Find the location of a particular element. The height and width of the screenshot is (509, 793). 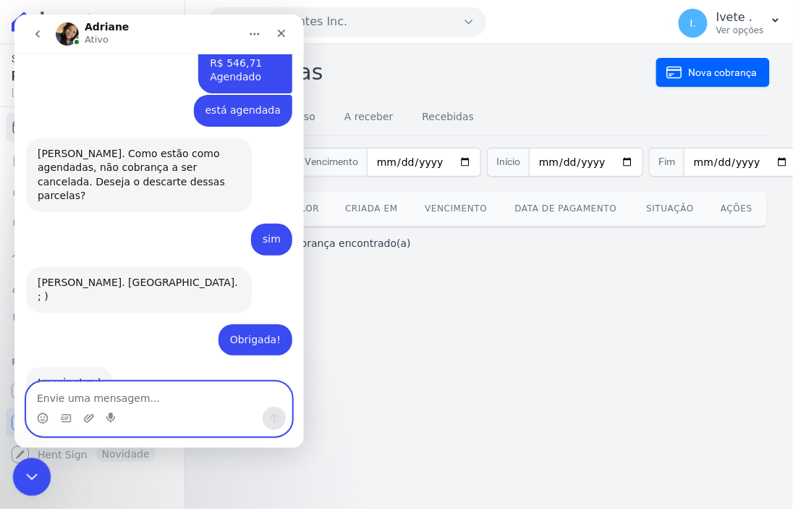

img: Profile image for Adriane is located at coordinates (53, 20).